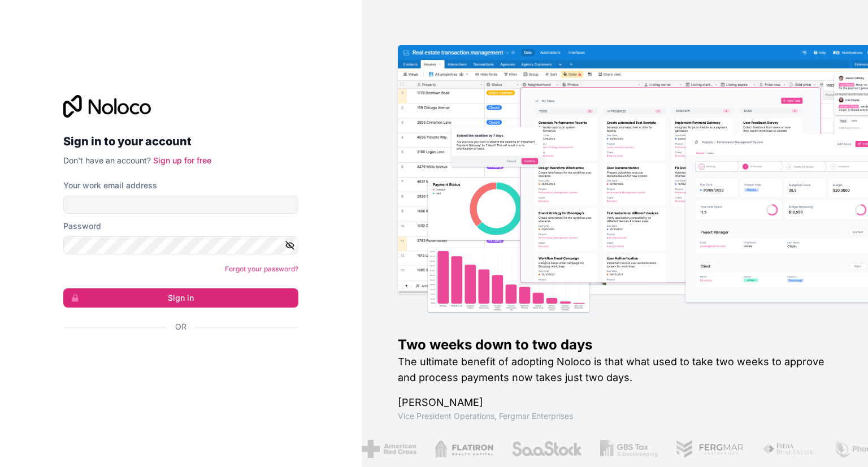 This screenshot has width=868, height=467. Describe the element at coordinates (615, 416) in the screenshot. I see `h1: Vice President Operations , Fergmar Enterprises` at that location.